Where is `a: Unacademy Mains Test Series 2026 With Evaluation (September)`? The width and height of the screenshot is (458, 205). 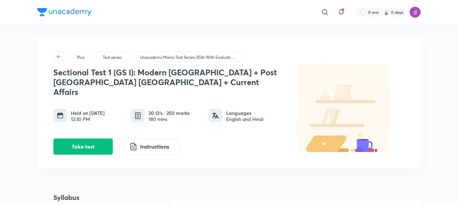
a: Unacademy Mains Test Series 2026 With Evaluation (September) is located at coordinates (187, 57).